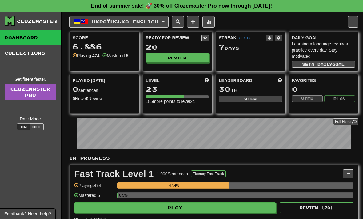  What do you see at coordinates (225, 89) in the screenshot?
I see `span: 30` at bounding box center [225, 89].